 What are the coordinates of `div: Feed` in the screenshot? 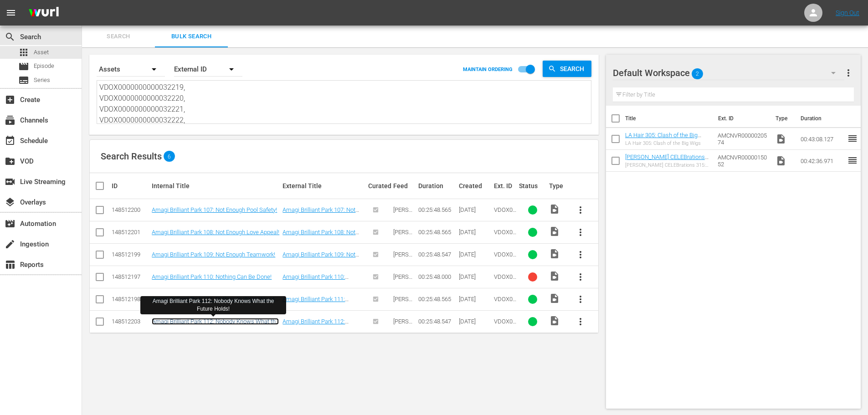 It's located at (404, 186).